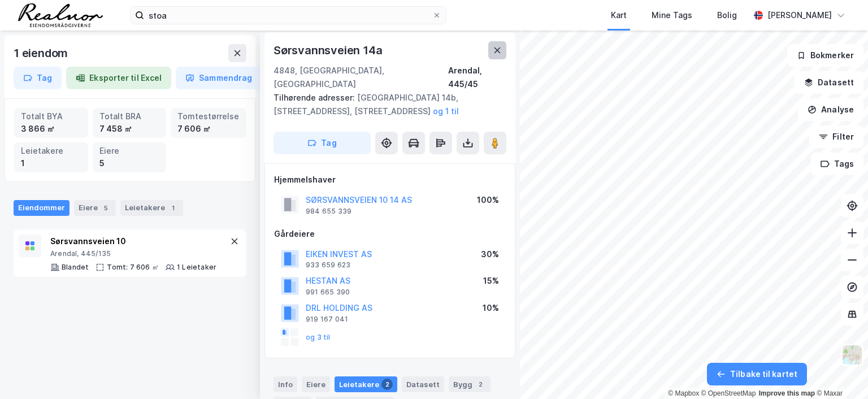 The height and width of the screenshot is (399, 868). What do you see at coordinates (60, 15) in the screenshot?
I see `img: realnor-logo.934646d98de889bb5806.png` at bounding box center [60, 15].